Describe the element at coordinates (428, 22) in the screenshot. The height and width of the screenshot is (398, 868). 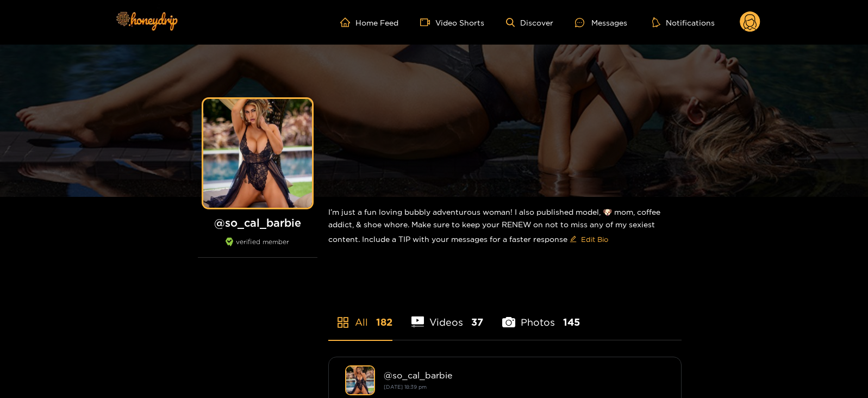
I see `span: video-camera` at that location.